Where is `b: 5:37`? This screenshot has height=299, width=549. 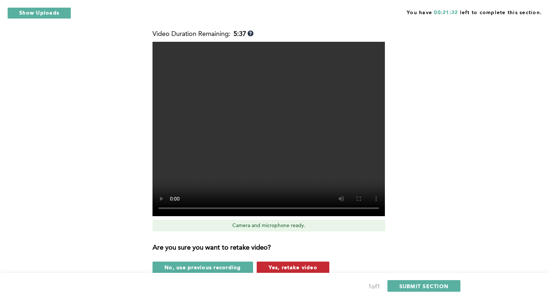 b: 5:37 is located at coordinates (240, 34).